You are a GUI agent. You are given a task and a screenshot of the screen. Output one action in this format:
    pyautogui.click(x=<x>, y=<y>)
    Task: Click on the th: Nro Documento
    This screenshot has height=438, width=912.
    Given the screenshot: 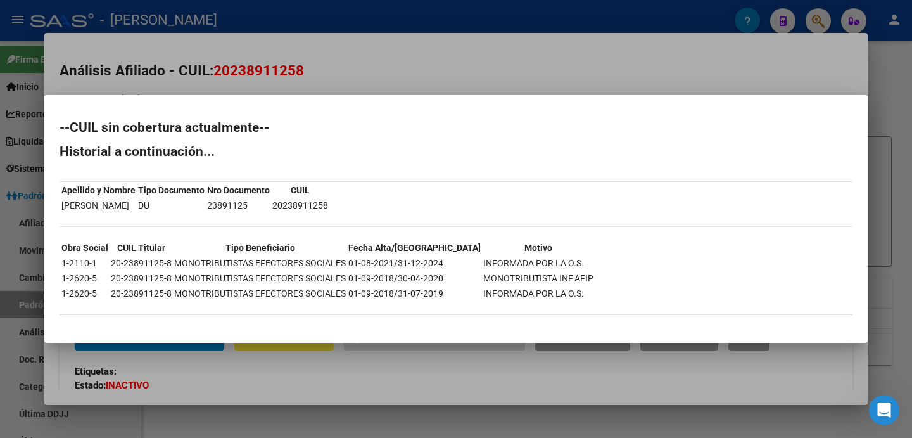 What is the action you would take?
    pyautogui.click(x=238, y=190)
    